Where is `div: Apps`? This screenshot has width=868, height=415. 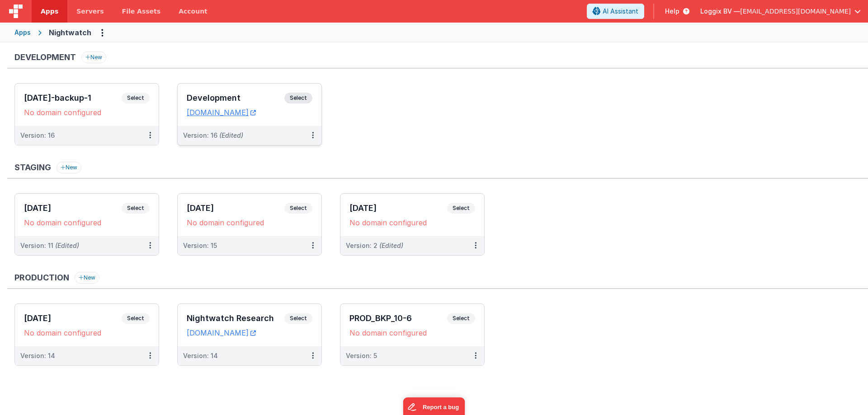
div: Apps is located at coordinates (23, 33).